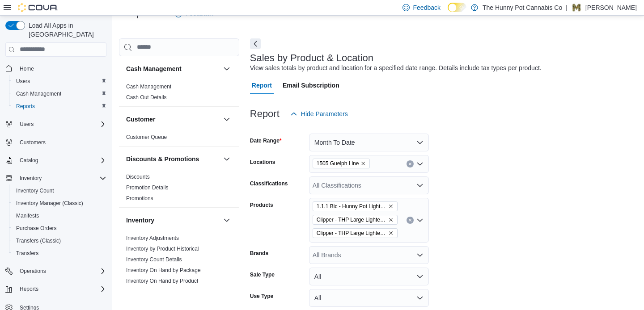 The height and width of the screenshot is (310, 644). Describe the element at coordinates (154, 69) in the screenshot. I see `h3: Cash Management` at that location.